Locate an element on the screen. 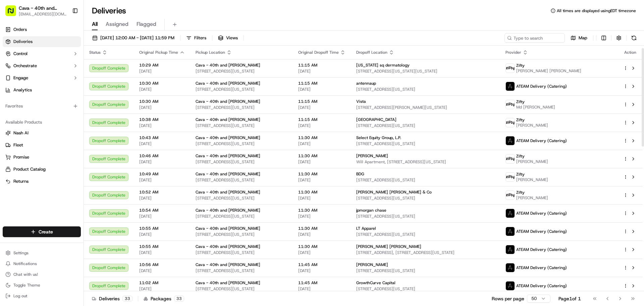 This screenshot has width=644, height=306. button: Settings is located at coordinates (42, 253).